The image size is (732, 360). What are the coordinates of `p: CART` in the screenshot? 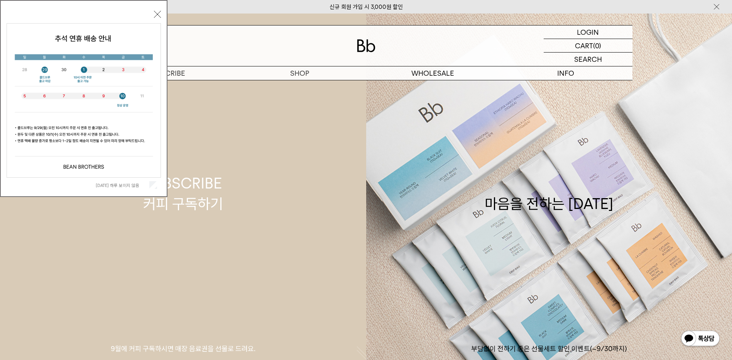 It's located at (584, 46).